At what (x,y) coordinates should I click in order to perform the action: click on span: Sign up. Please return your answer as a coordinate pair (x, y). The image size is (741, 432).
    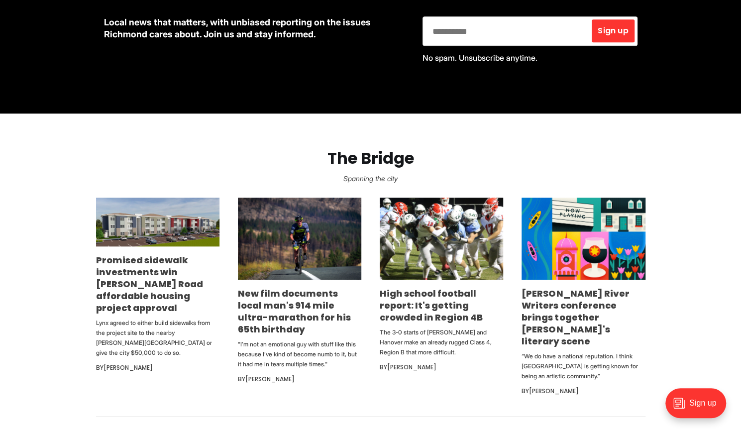
    Looking at the image, I should click on (612, 31).